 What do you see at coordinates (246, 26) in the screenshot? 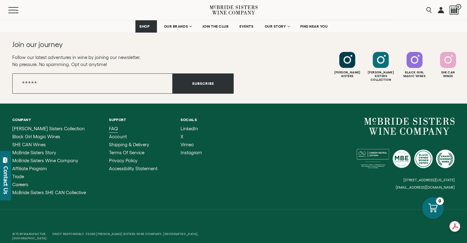
I see `span: EVENTS` at bounding box center [246, 26].